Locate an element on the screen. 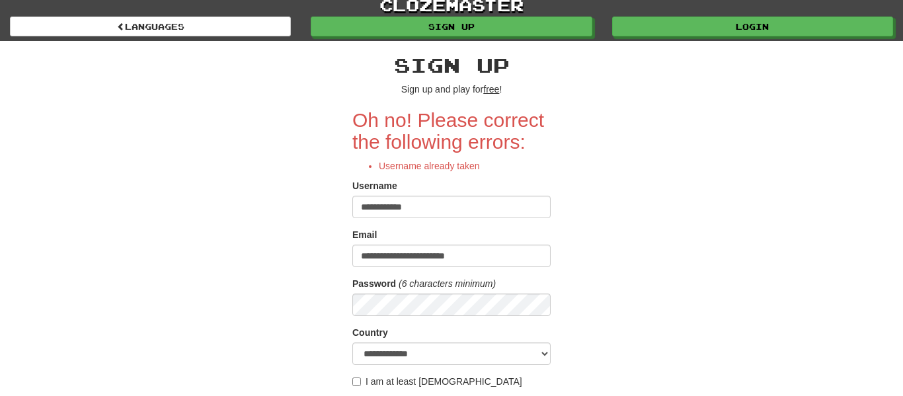 The image size is (903, 396). p: Sign up and play for ! is located at coordinates (452, 89).